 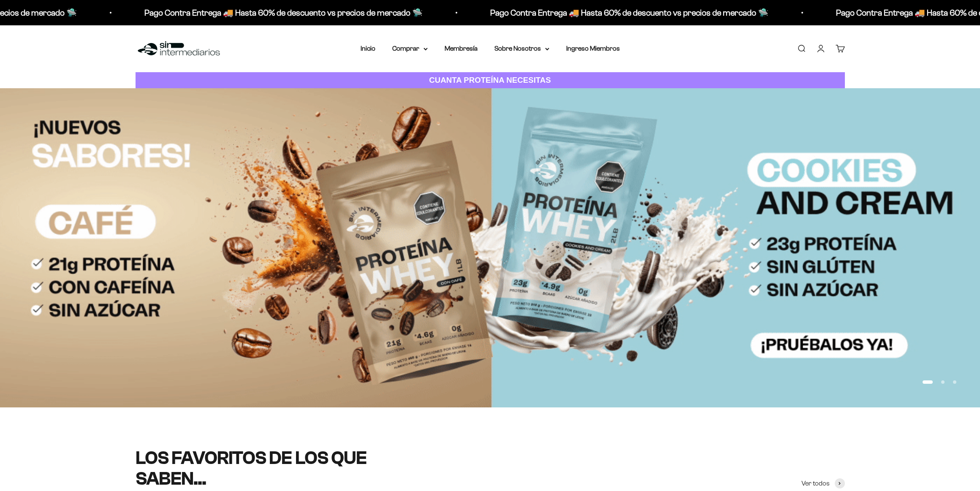 What do you see at coordinates (368, 48) in the screenshot?
I see `a: Inicio` at bounding box center [368, 48].